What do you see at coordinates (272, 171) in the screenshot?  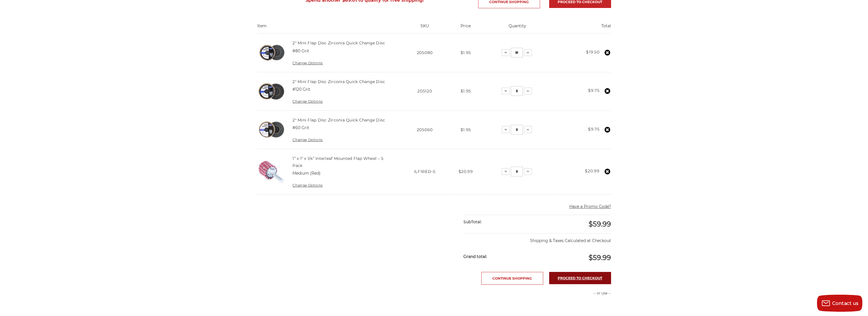 I see `img: 1” x 1” x 1/4” Interleaf Mounted Flap Wheel – 5 Pack` at bounding box center [272, 171].